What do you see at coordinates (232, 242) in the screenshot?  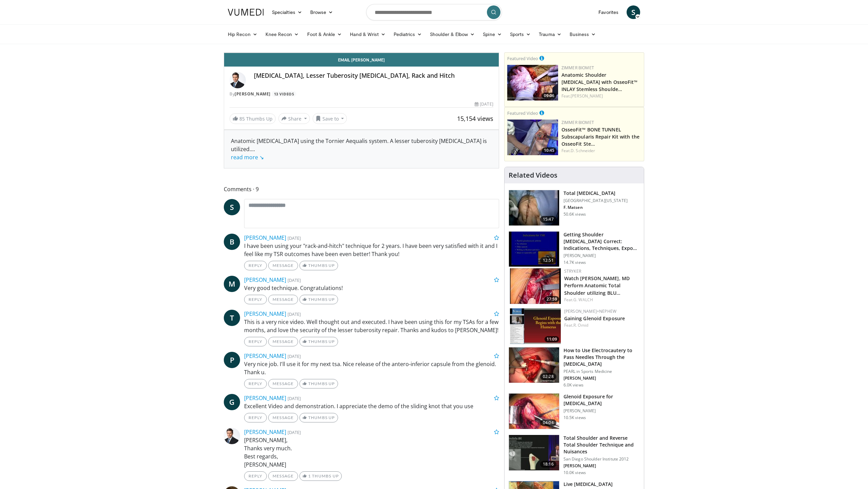 I see `span: B` at bounding box center [232, 242].